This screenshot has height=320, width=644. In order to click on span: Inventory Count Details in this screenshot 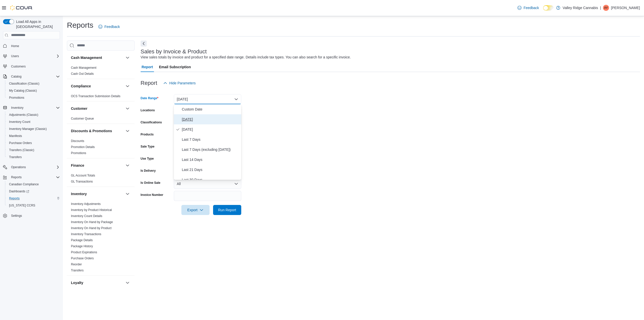, I will do `click(86, 216)`.